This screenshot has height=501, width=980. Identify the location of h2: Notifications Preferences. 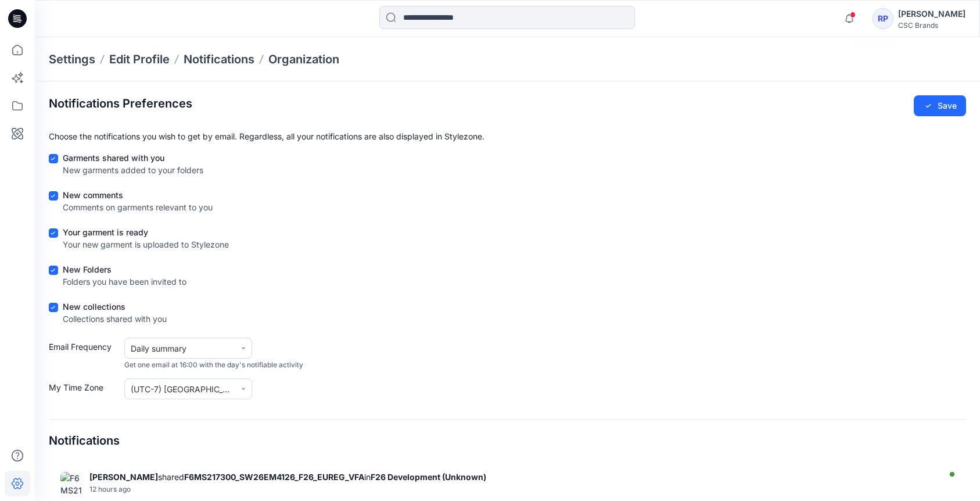
(120, 103).